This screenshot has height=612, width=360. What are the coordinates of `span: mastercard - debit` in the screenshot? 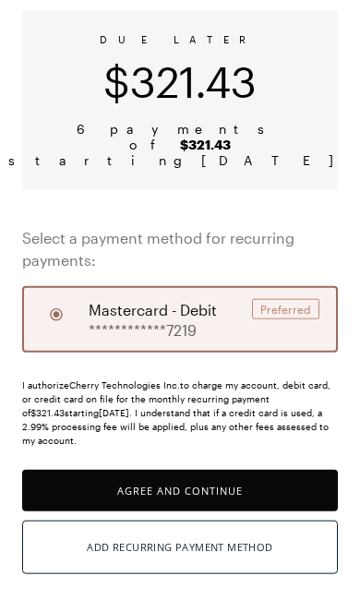 It's located at (152, 310).